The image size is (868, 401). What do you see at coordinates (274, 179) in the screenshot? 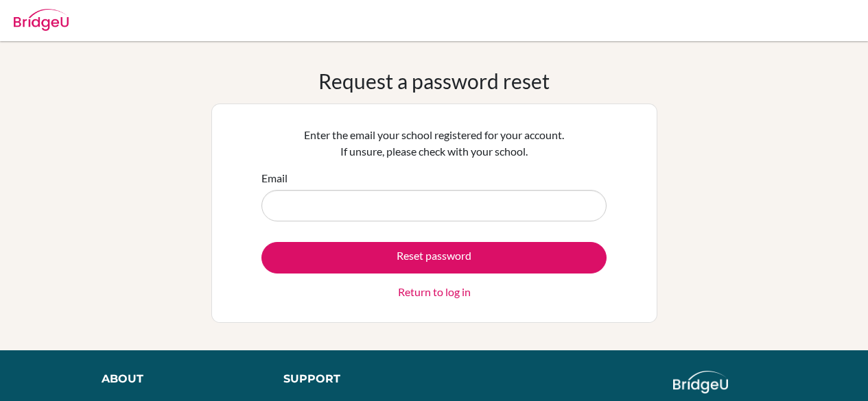
I see `label: Email` at bounding box center [274, 179].